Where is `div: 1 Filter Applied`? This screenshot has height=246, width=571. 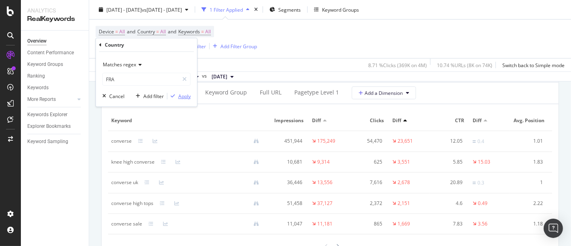 div: 1 Filter Applied is located at coordinates (226, 9).